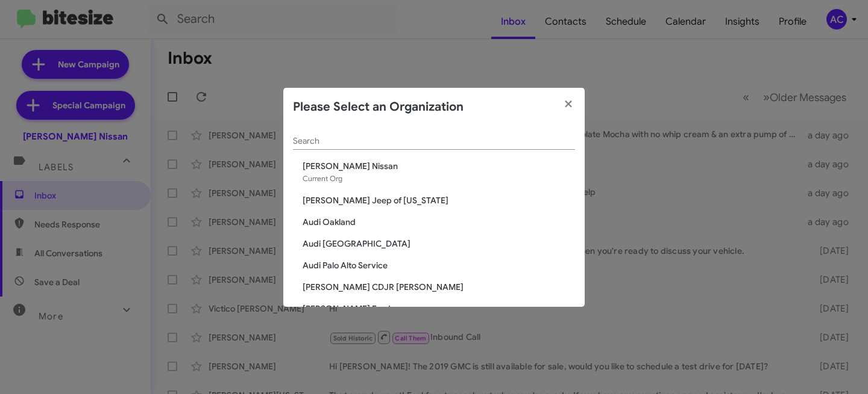 Image resolution: width=868 pixels, height=394 pixels. What do you see at coordinates (377, 107) in the screenshot?
I see `h2: Please Select an Organization` at bounding box center [377, 107].